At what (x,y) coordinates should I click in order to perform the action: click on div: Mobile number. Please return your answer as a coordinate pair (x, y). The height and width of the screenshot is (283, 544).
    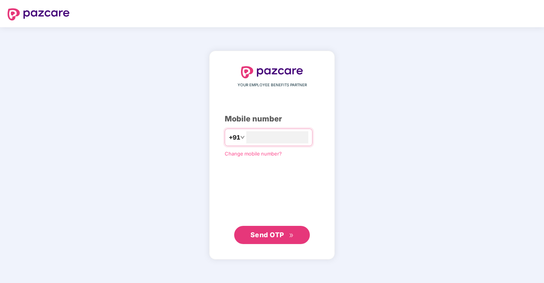
    Looking at the image, I should click on (272, 119).